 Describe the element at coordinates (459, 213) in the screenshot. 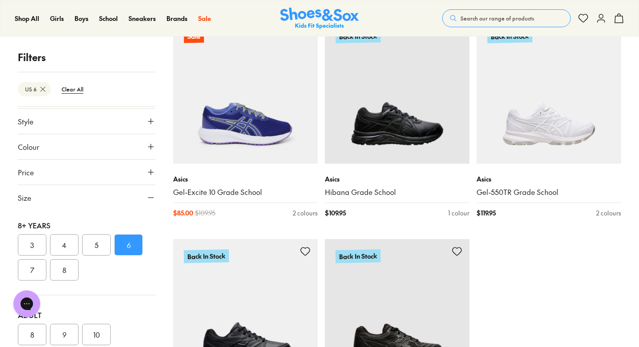

I see `div: 1 colour` at that location.